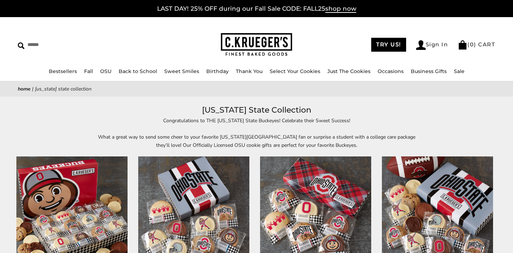  I want to click on img: Search, so click(21, 46).